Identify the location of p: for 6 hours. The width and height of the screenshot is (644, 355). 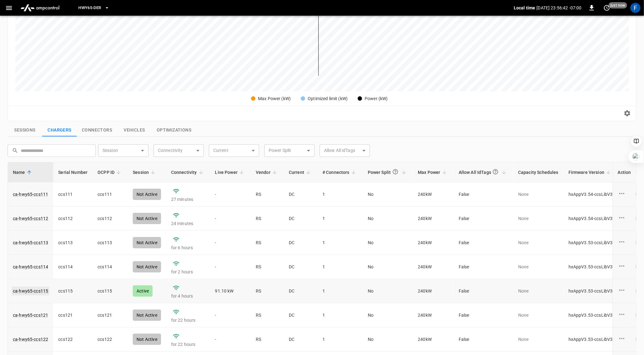
(188, 248).